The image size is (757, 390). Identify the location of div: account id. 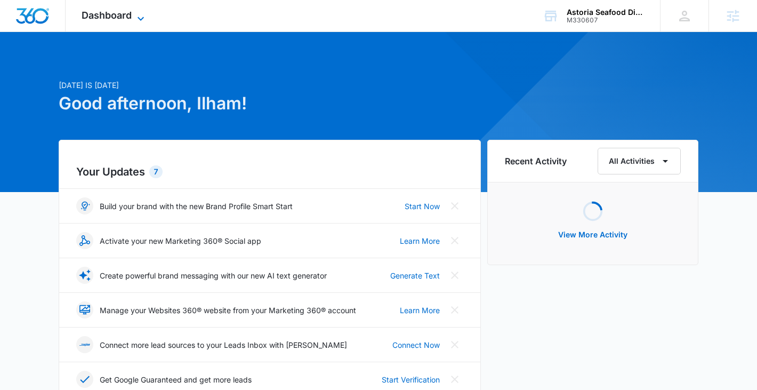
(605, 20).